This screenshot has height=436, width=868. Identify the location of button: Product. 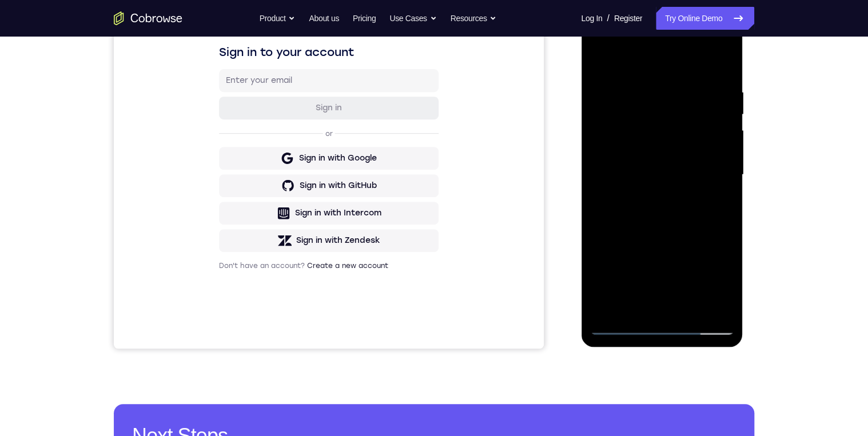
(277, 18).